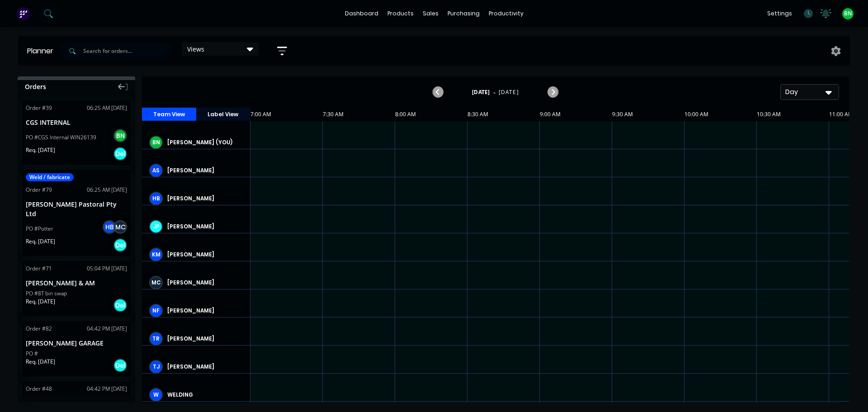  What do you see at coordinates (169, 114) in the screenshot?
I see `button: Team View` at bounding box center [169, 114].